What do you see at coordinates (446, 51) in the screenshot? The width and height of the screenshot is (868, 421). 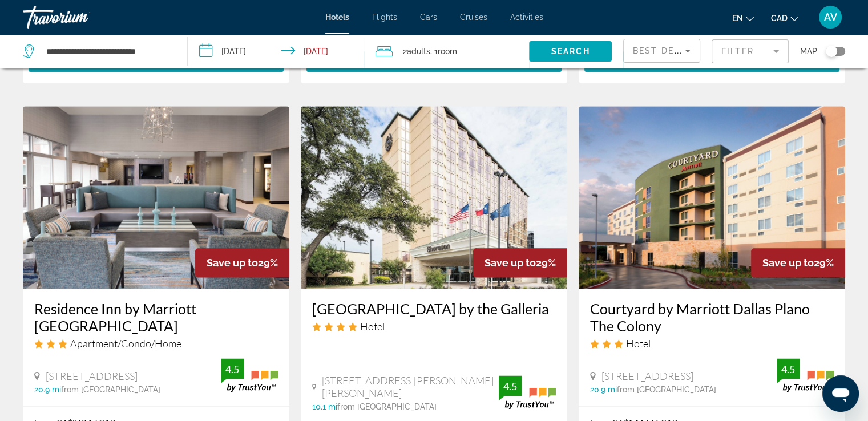 I see `button: Travelers: 2 adults, 0 children` at bounding box center [446, 51].